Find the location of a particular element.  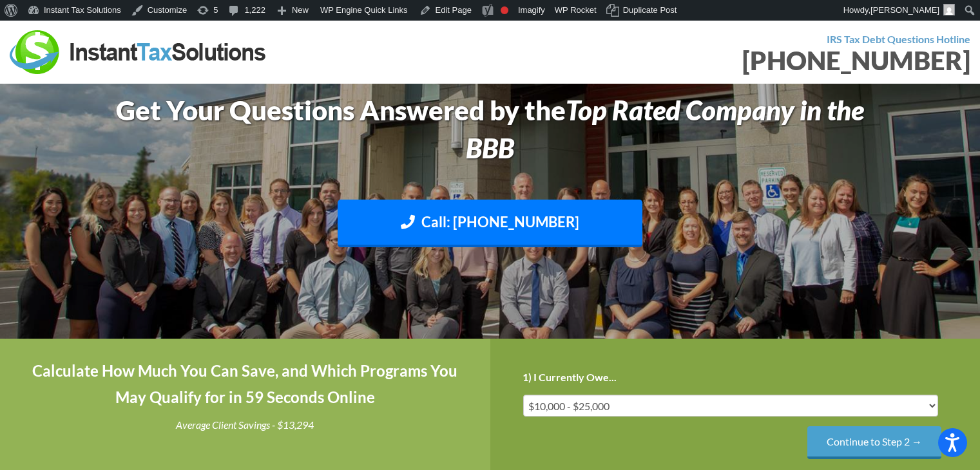

img: Instant Tax Solutions Logo is located at coordinates (138, 52).